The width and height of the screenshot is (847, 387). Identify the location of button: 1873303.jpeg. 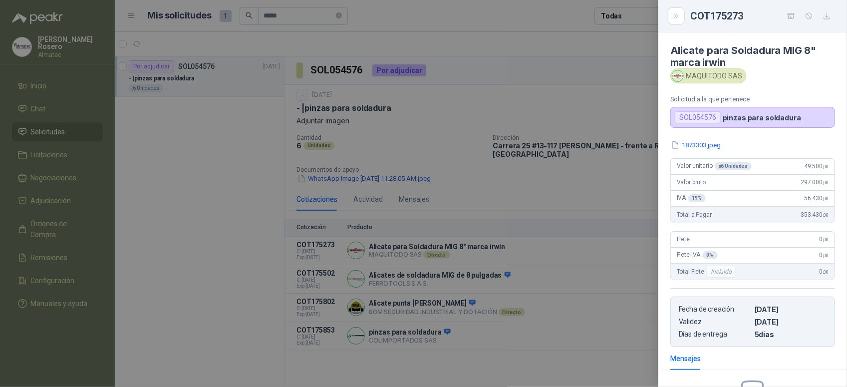
(696, 145).